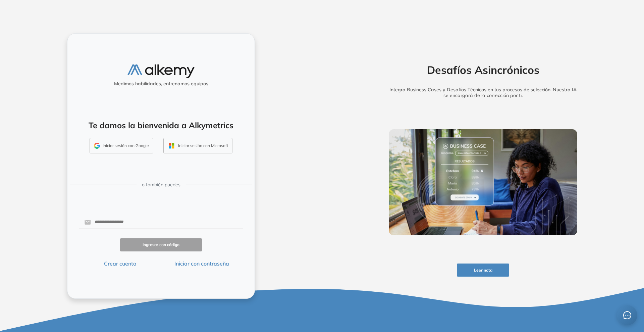  What do you see at coordinates (483, 270) in the screenshot?
I see `button: Leer nota` at bounding box center [483, 270].